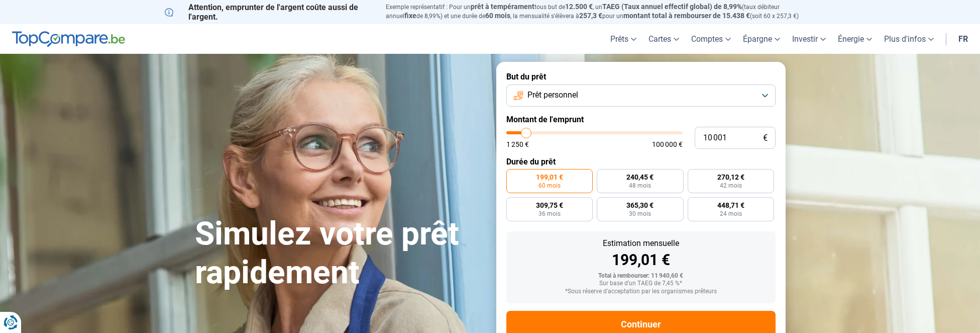  What do you see at coordinates (809, 39) in the screenshot?
I see `a: Investir` at bounding box center [809, 39].